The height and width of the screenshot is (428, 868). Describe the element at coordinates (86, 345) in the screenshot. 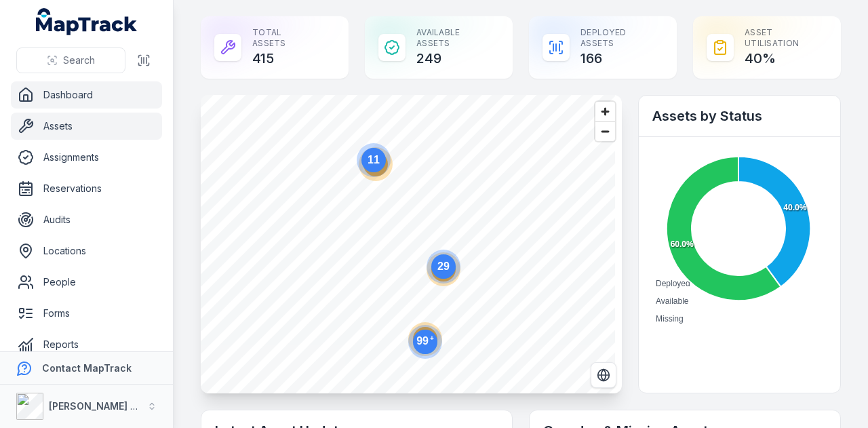

I see `a: Reports` at that location.